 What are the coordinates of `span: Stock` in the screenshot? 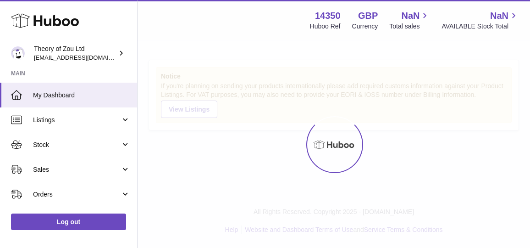 It's located at (77, 144).